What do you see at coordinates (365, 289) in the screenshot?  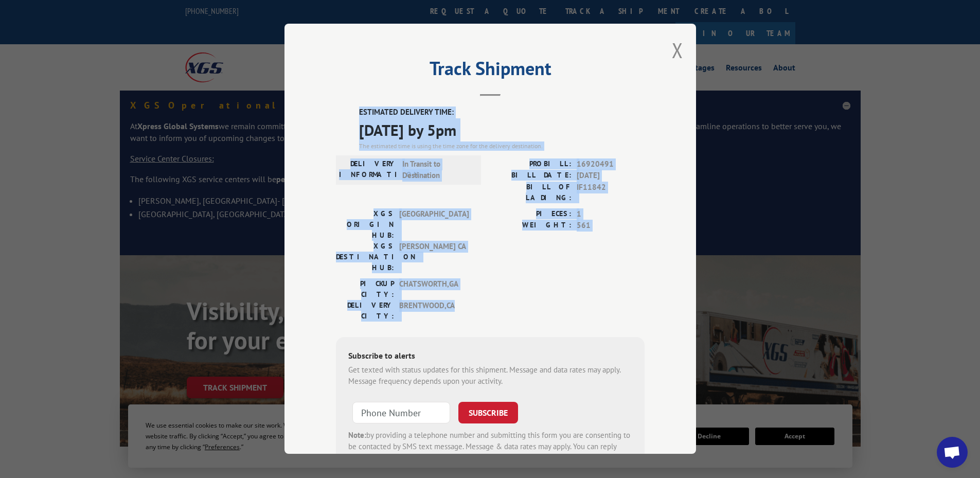 I see `label: PICKUP CITY:` at bounding box center [365, 289].